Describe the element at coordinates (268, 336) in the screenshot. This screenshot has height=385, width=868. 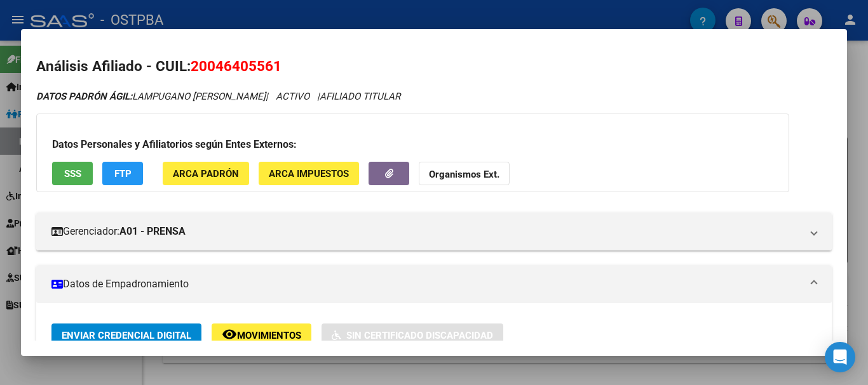
I see `span: Movimientos` at that location.